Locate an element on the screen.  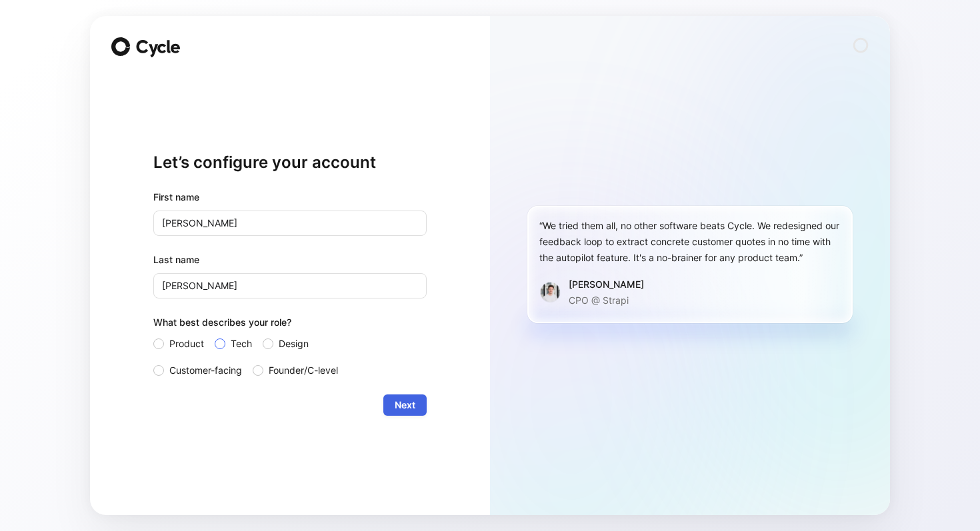
label: Last name is located at coordinates (290, 260).